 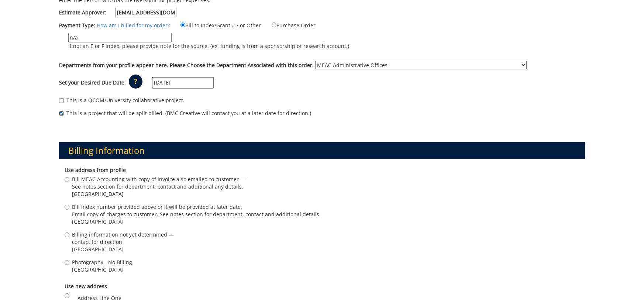 I want to click on span: Photography - No Billing, so click(x=102, y=262).